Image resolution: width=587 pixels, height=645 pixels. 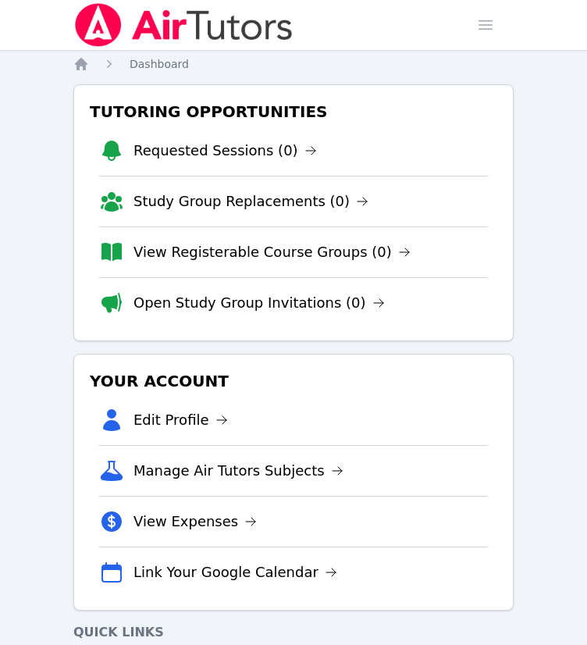 What do you see at coordinates (225, 151) in the screenshot?
I see `a: Requested Sessions (0)` at bounding box center [225, 151].